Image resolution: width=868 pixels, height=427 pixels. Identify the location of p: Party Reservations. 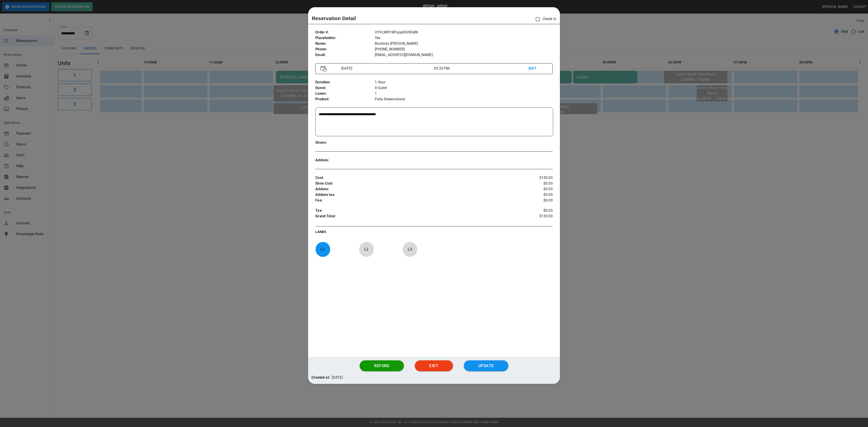
(463, 99).